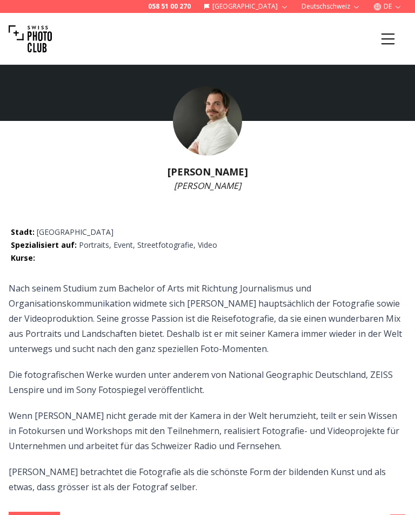 The width and height of the screenshot is (415, 515). Describe the element at coordinates (207, 121) in the screenshot. I see `img: Stefan Tschumi` at that location.